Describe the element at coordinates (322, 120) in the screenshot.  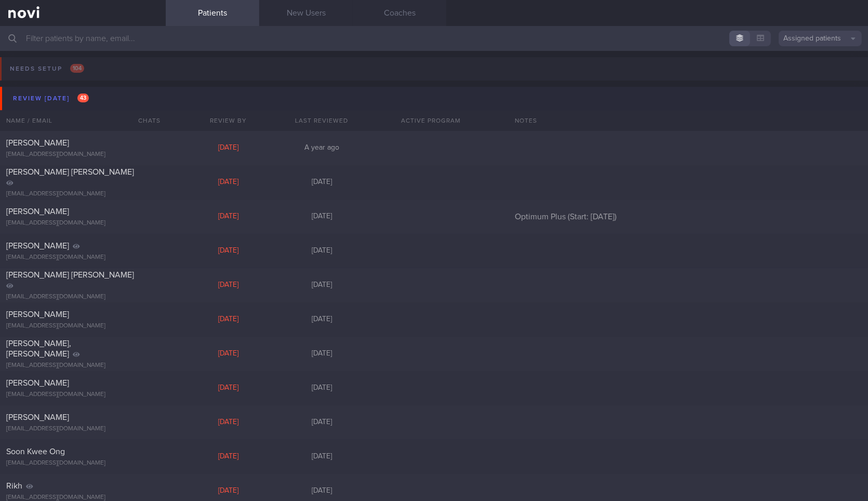
I see `div: Last Reviewed` at that location.